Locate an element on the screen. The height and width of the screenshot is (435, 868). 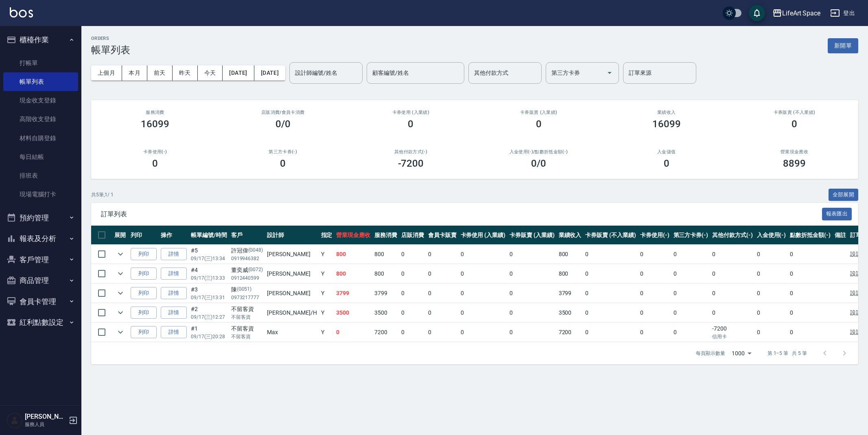
td: 3799 is located at coordinates (570, 293).